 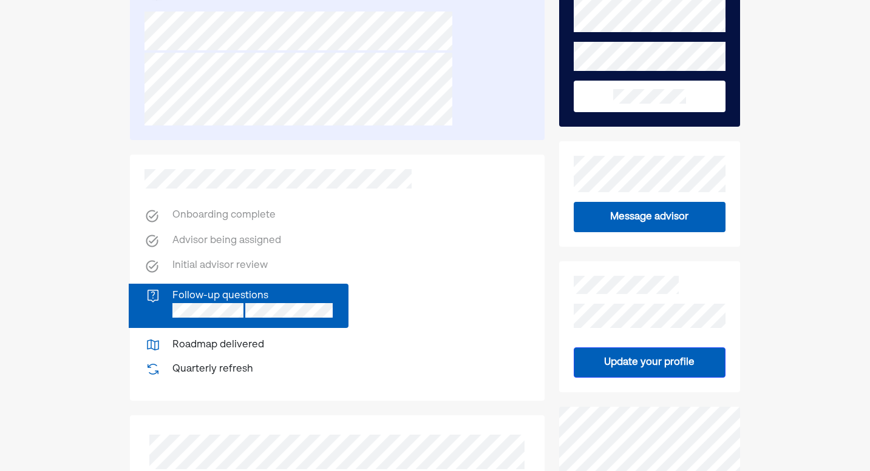 I want to click on div: Roadmap delivered, so click(x=218, y=345).